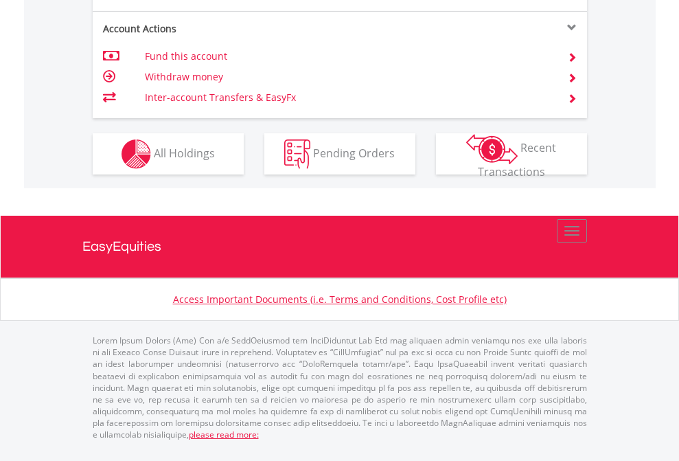  I want to click on a: please read more:, so click(224, 434).